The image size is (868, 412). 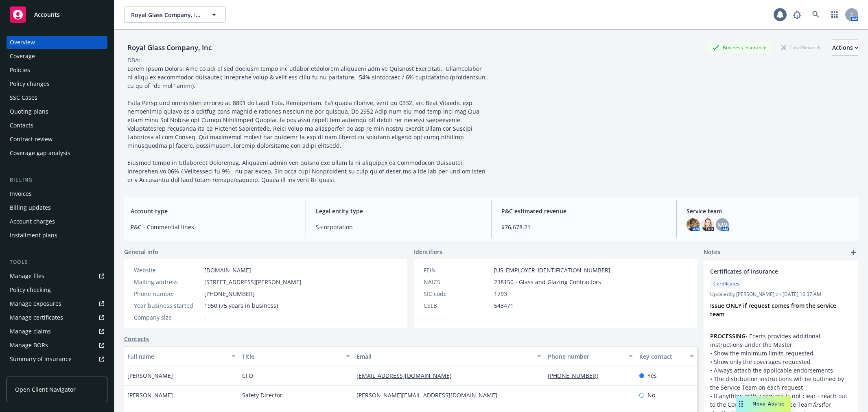 I want to click on span: Legal entity type, so click(x=399, y=211).